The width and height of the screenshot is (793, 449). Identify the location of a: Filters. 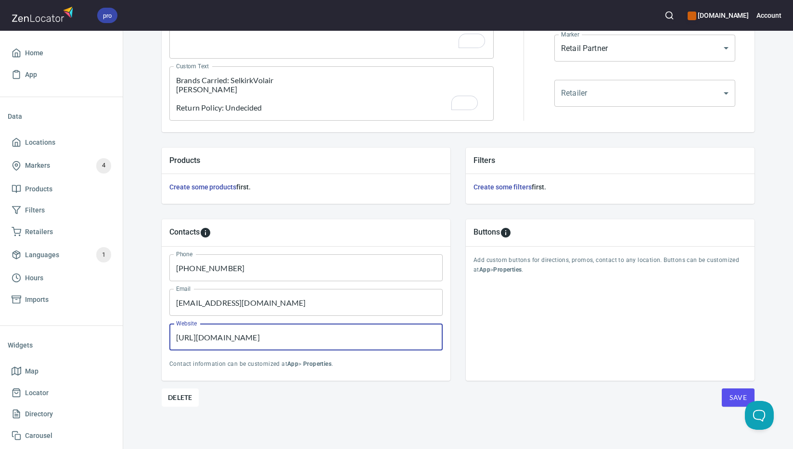
(61, 210).